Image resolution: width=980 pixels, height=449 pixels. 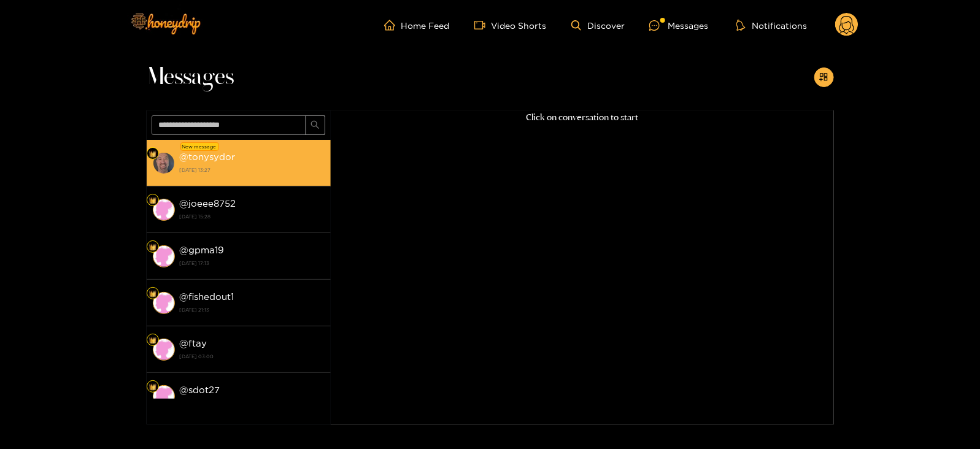 I want to click on span: home, so click(x=393, y=25).